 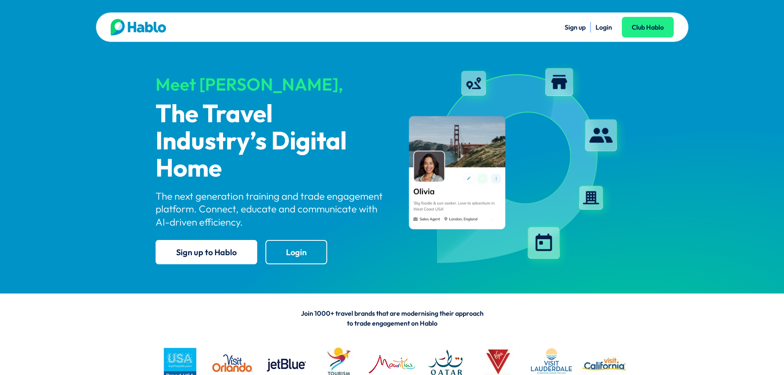 What do you see at coordinates (270, 142) in the screenshot?
I see `p: The Travel Industry’s Digital Home` at bounding box center [270, 142].